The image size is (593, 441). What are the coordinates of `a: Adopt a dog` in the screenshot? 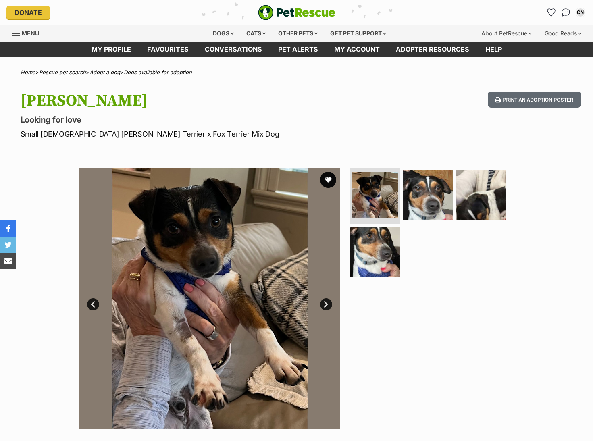 It's located at (105, 72).